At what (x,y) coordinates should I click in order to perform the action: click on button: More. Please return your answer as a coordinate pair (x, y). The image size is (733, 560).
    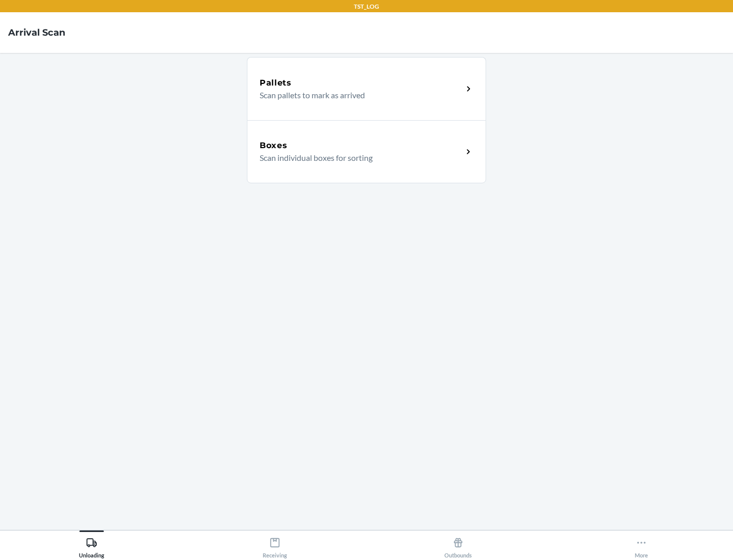
    Looking at the image, I should click on (642, 545).